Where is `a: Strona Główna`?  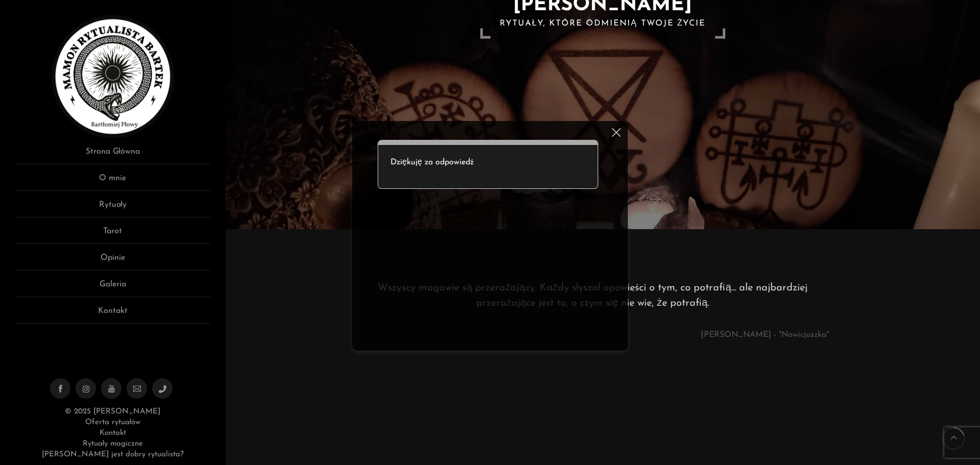 a: Strona Główna is located at coordinates (113, 154).